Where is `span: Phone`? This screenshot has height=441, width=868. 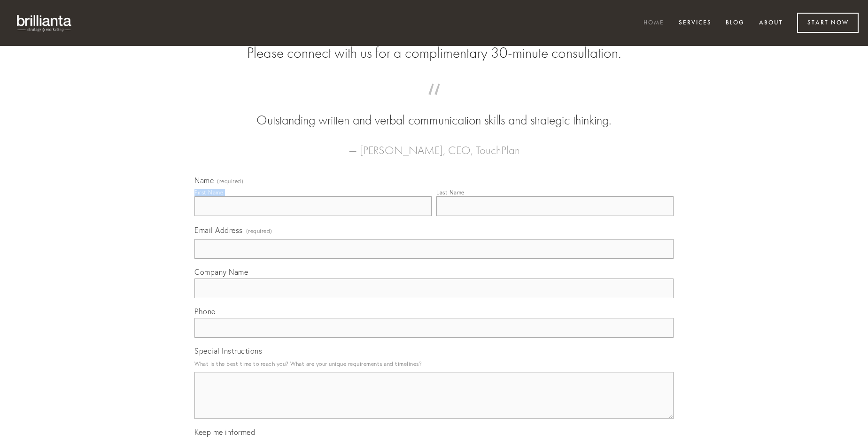 span: Phone is located at coordinates (205, 312).